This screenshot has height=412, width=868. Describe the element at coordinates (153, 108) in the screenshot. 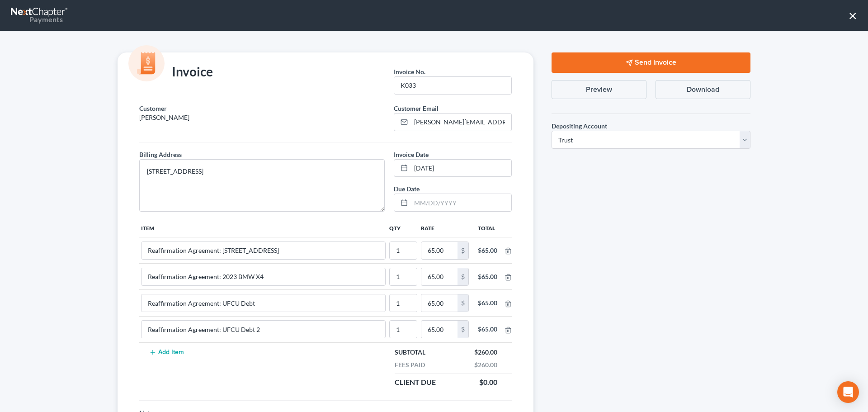

I see `label: Customer` at that location.